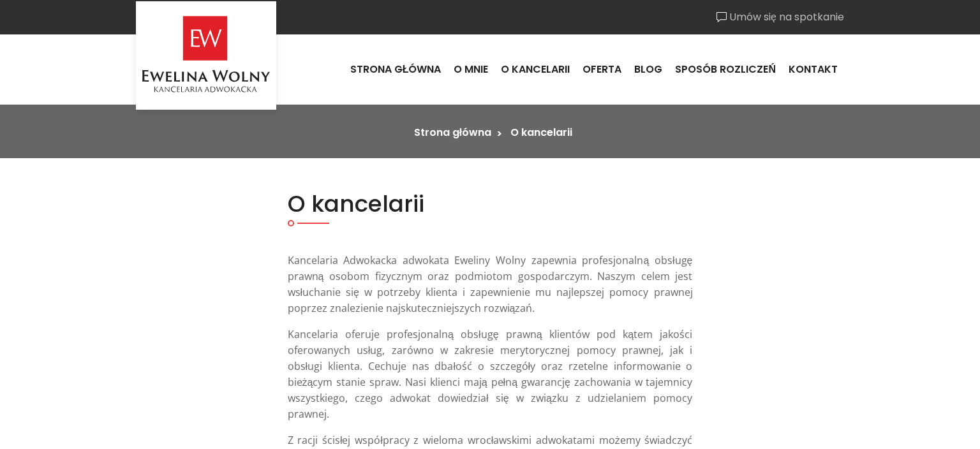 Image resolution: width=980 pixels, height=449 pixels. I want to click on a: Oferta, so click(601, 69).